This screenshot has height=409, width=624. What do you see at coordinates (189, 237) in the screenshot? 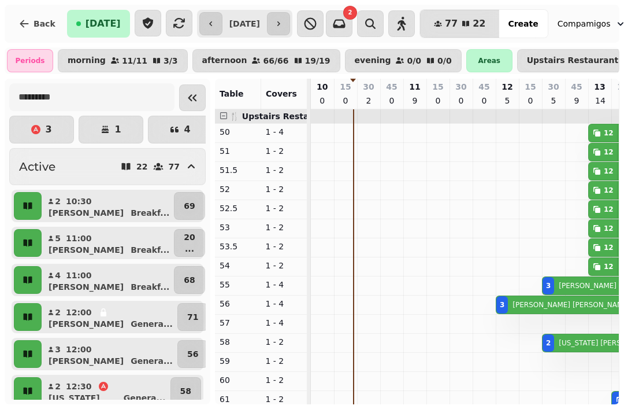
I see `p: 20` at bounding box center [189, 237].